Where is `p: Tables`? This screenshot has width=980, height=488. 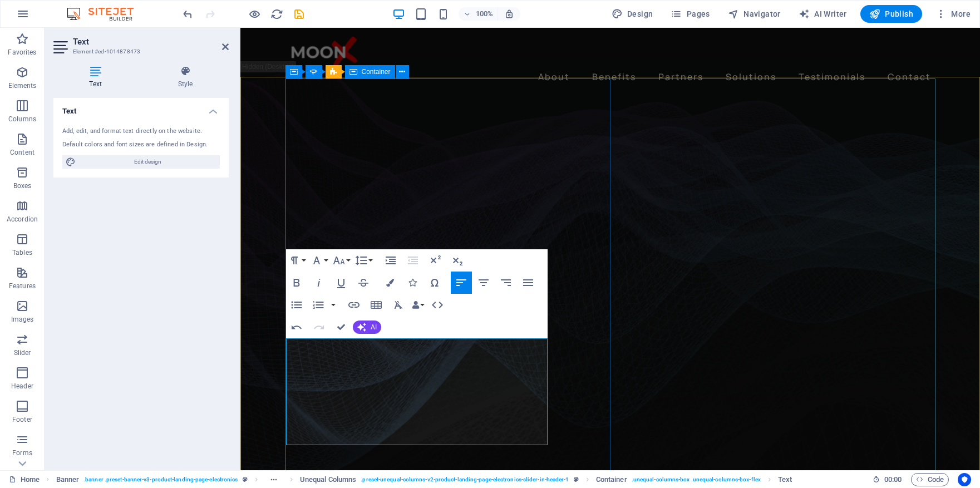
p: Tables is located at coordinates (23, 253).